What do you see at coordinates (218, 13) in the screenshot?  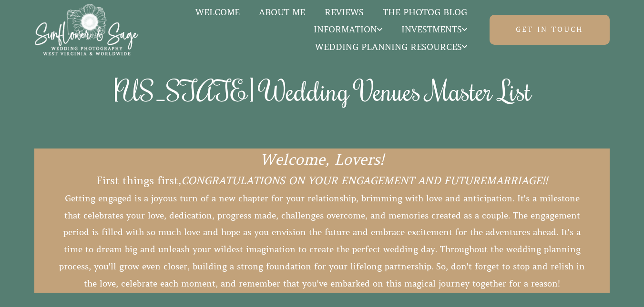 I see `a: Welcome` at bounding box center [218, 13].